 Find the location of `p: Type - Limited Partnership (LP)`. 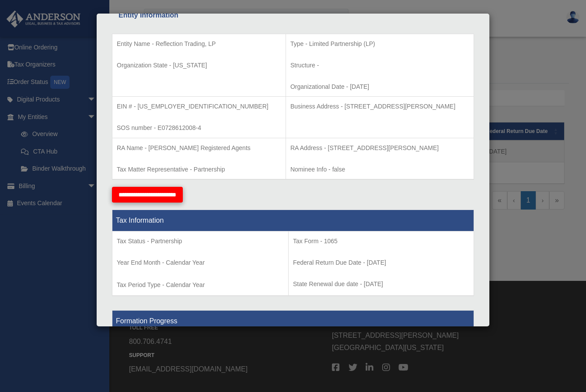

p: Type - Limited Partnership (LP) is located at coordinates (380, 43).